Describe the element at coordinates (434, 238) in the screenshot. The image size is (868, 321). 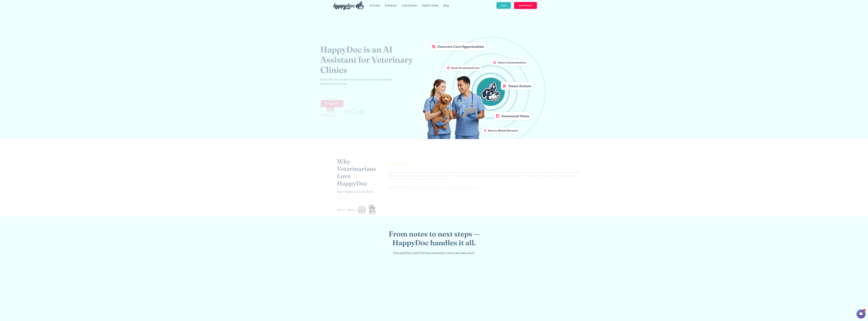
I see `h2: From notes to next steps — HappyDoc handles it all.` at that location.